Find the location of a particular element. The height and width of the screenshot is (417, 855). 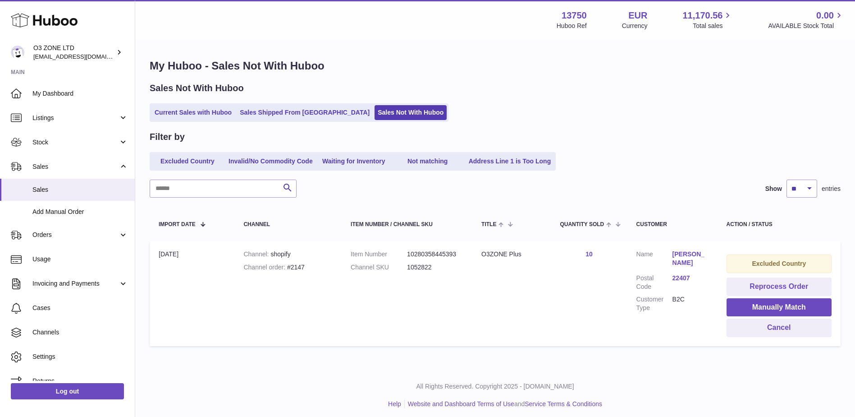

span: Orders is located at coordinates (75, 234).